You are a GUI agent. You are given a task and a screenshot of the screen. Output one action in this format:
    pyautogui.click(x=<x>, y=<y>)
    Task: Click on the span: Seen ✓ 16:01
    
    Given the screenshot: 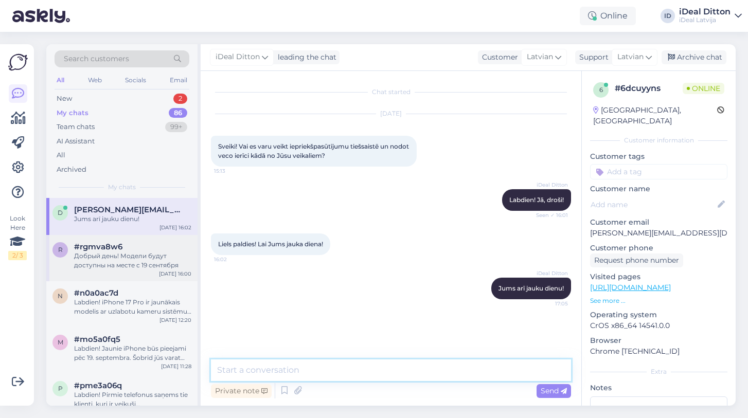 What is the action you would take?
    pyautogui.click(x=548, y=215)
    